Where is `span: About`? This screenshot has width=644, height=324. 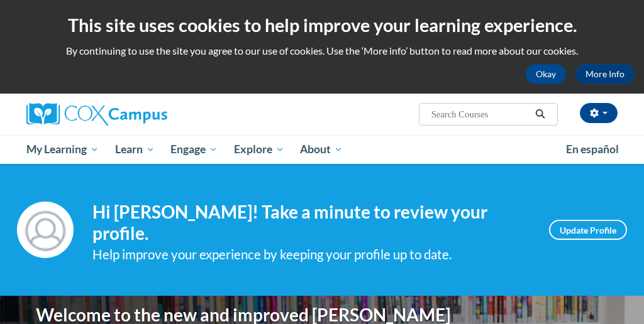
span: About is located at coordinates (321, 150).